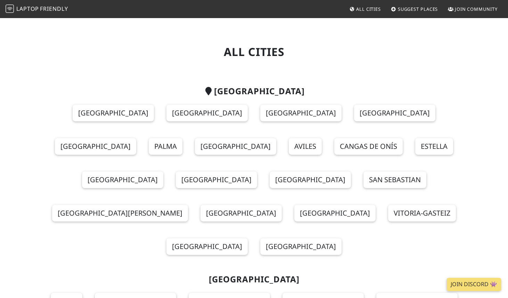 The image size is (508, 298). I want to click on a: Suggest Places, so click(415, 9).